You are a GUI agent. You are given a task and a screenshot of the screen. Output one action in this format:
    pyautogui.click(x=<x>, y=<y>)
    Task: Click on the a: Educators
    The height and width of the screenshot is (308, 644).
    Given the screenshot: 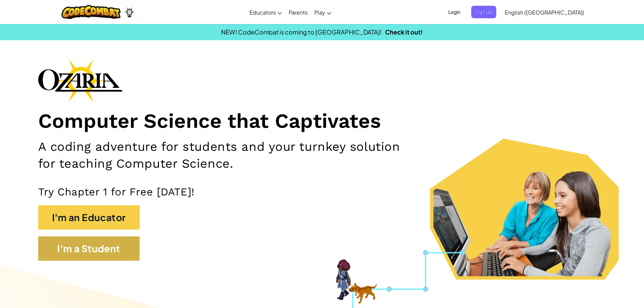 What is the action you would take?
    pyautogui.click(x=265, y=12)
    